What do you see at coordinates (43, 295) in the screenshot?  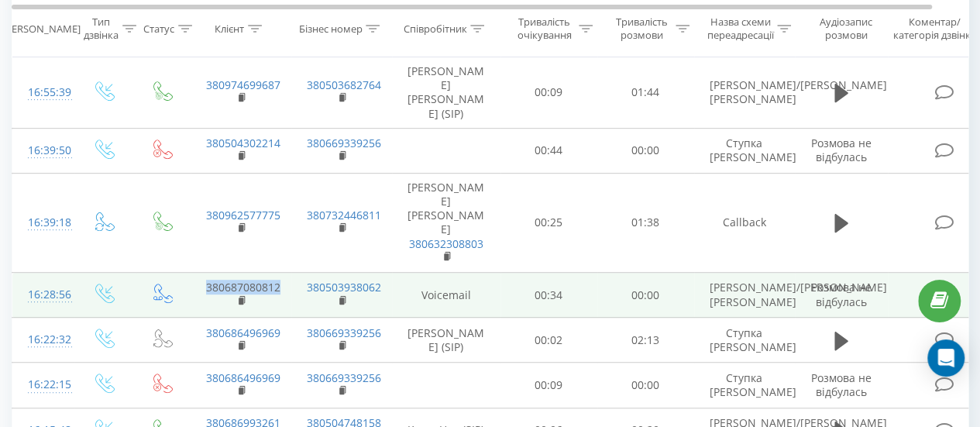 I see `div: 16:28:56` at bounding box center [43, 295].